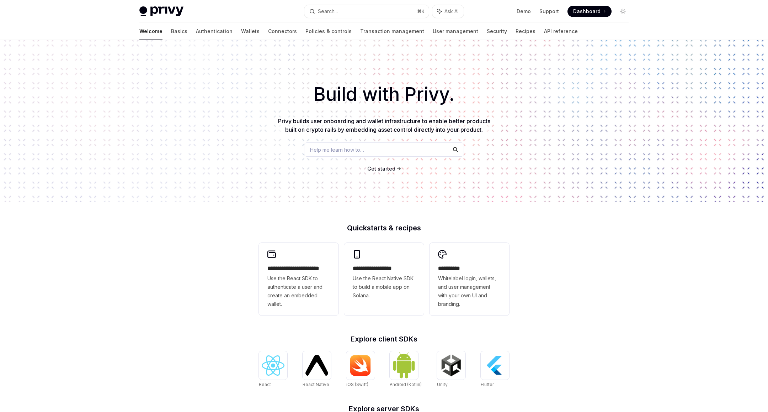 This screenshot has width=768, height=412. Describe the element at coordinates (384, 287) in the screenshot. I see `span: Use the React Native SDK to build a mobile app on Solana.` at that location.